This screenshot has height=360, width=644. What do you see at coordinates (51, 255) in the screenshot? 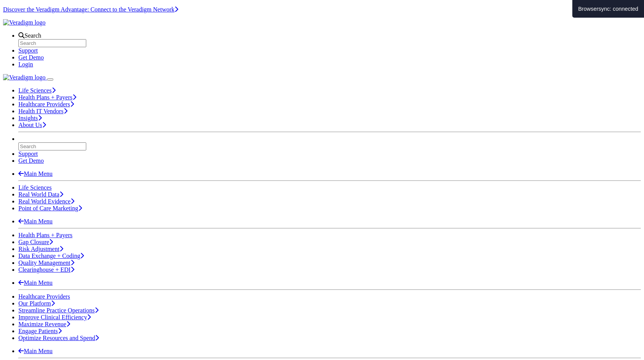
I see `a: Data Exchange + Coding` at bounding box center [51, 255].